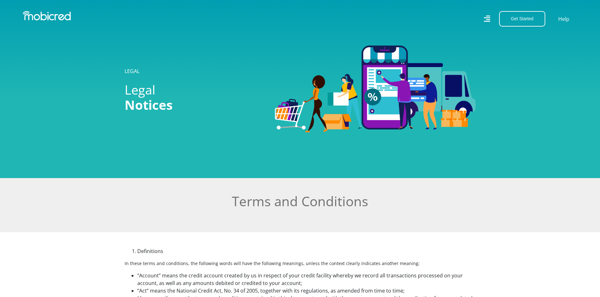 This screenshot has width=600, height=297. I want to click on li: Definitions, so click(307, 251).